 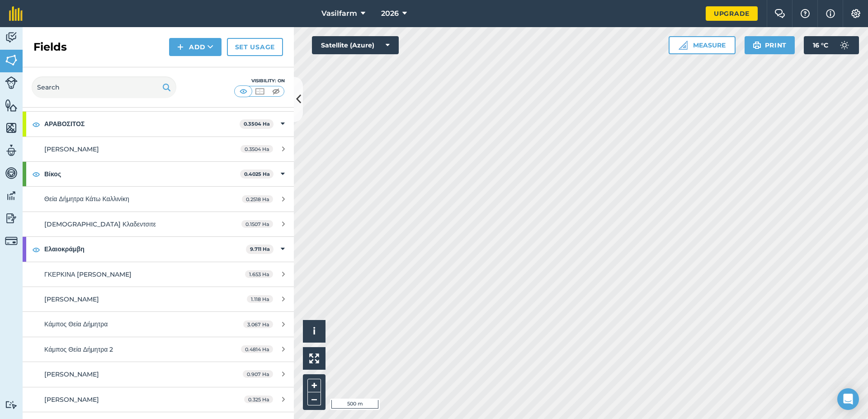 What do you see at coordinates (339, 14) in the screenshot?
I see `span: Vasilfarm` at bounding box center [339, 14].